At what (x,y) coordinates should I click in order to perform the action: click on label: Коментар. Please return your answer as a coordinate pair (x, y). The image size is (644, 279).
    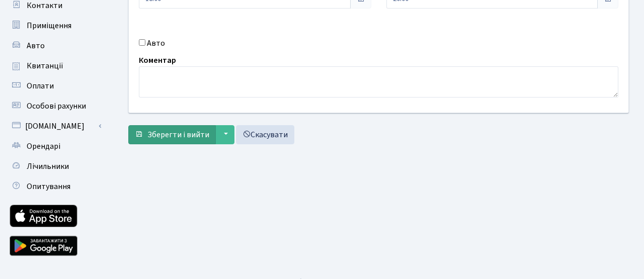
    Looking at the image, I should click on (157, 60).